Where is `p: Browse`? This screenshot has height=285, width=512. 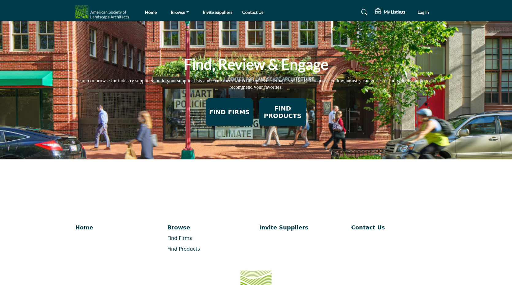
p: Browse is located at coordinates (210, 227).